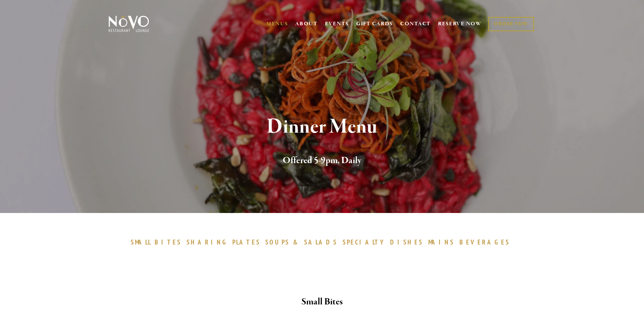  What do you see at coordinates (416, 24) in the screenshot?
I see `a: CONTACT` at bounding box center [416, 24].